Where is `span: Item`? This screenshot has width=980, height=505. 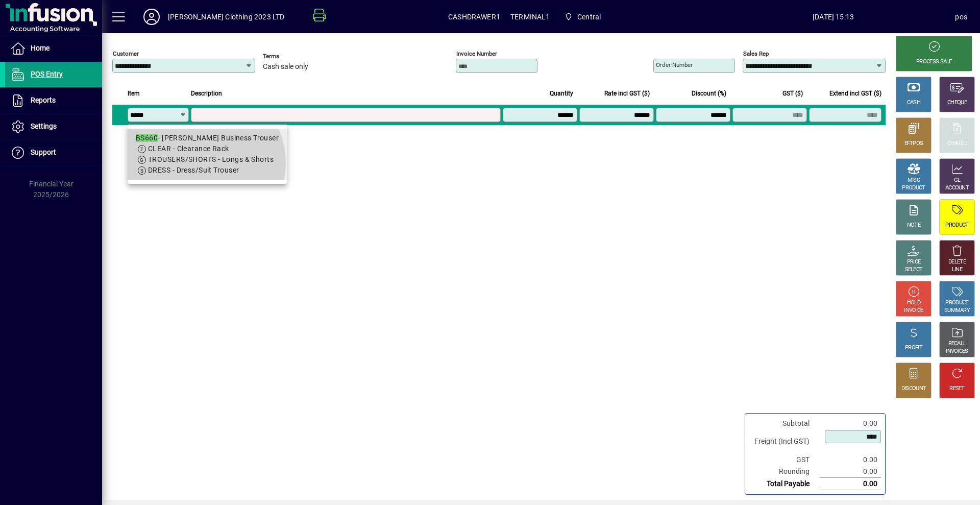 span: Item is located at coordinates (133, 94).